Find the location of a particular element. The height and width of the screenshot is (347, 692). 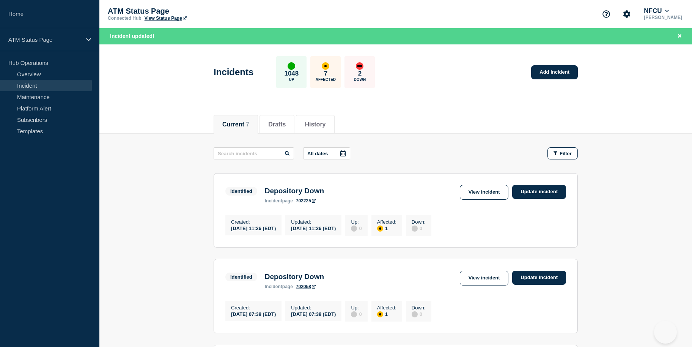

a: 702225 is located at coordinates (306, 201).